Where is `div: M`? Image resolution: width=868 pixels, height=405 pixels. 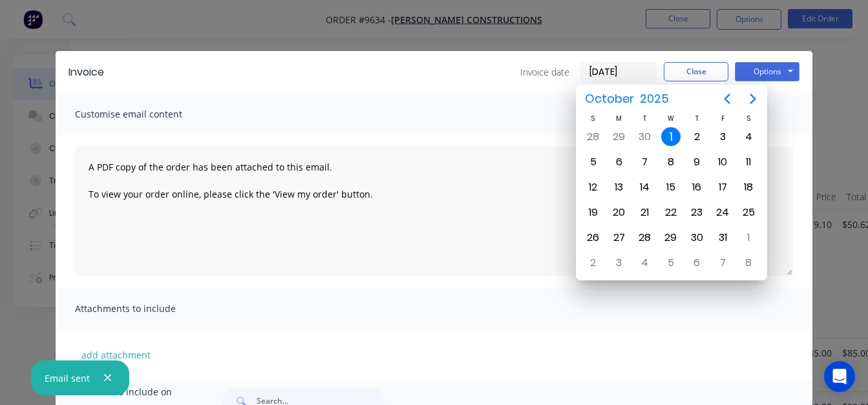
div: M is located at coordinates (619, 118).